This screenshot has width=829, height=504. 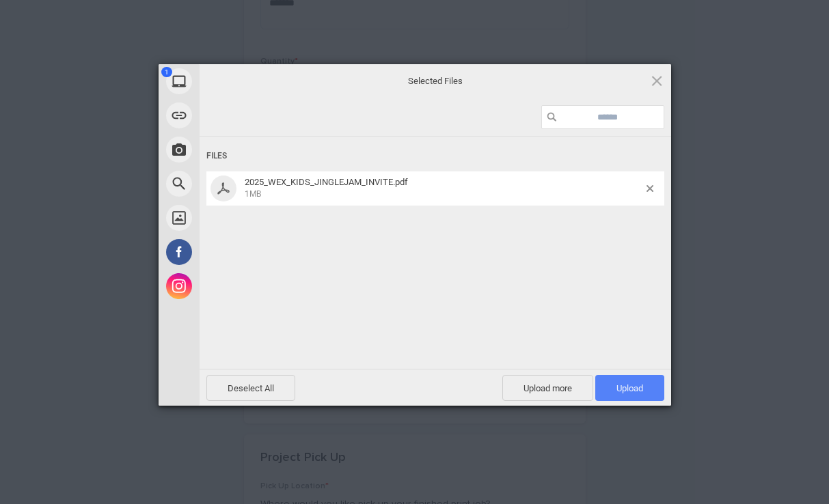 I want to click on div: My Device, so click(x=241, y=81).